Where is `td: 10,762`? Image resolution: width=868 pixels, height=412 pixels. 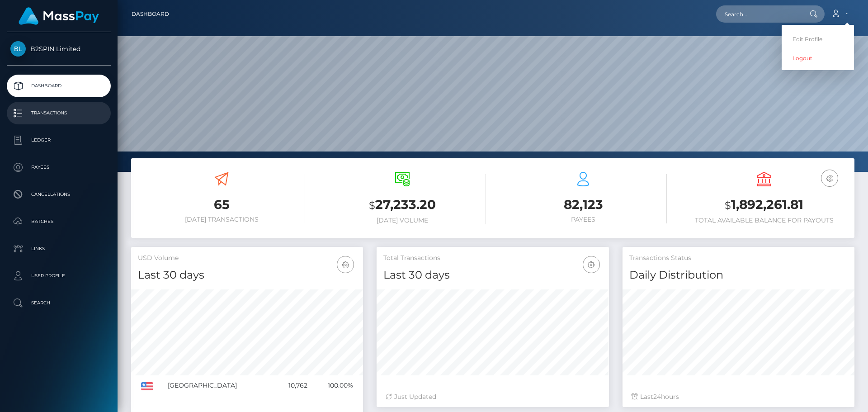
td: 10,762 is located at coordinates (292, 386).